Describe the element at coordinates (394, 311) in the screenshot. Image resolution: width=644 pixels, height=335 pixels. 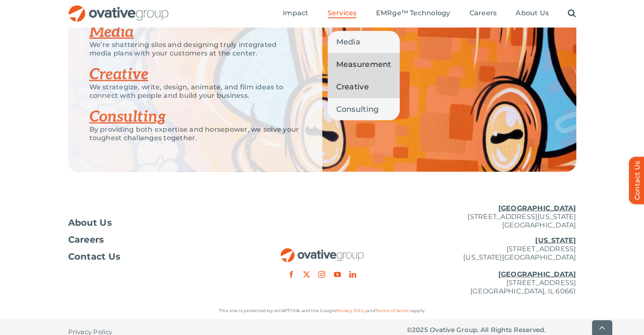
I see `a: Terms of Service` at that location.